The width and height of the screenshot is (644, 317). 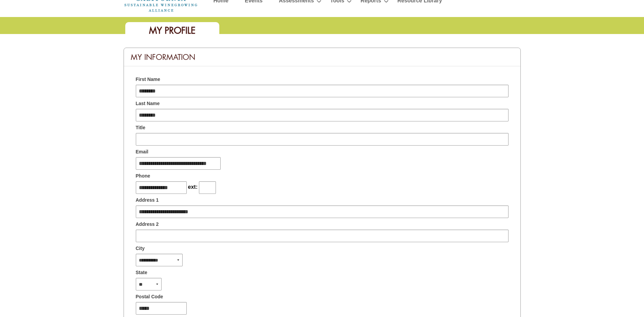 I want to click on span: First Name, so click(x=148, y=79).